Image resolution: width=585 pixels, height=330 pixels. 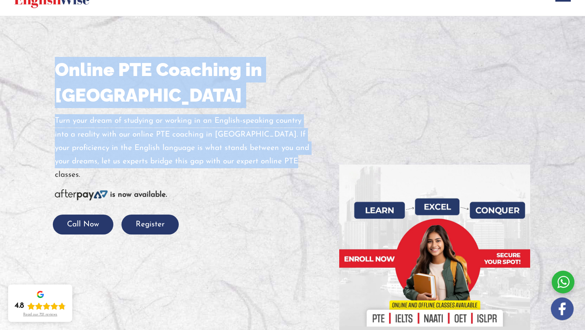 What do you see at coordinates (83, 224) in the screenshot?
I see `a: Call Now` at bounding box center [83, 224].